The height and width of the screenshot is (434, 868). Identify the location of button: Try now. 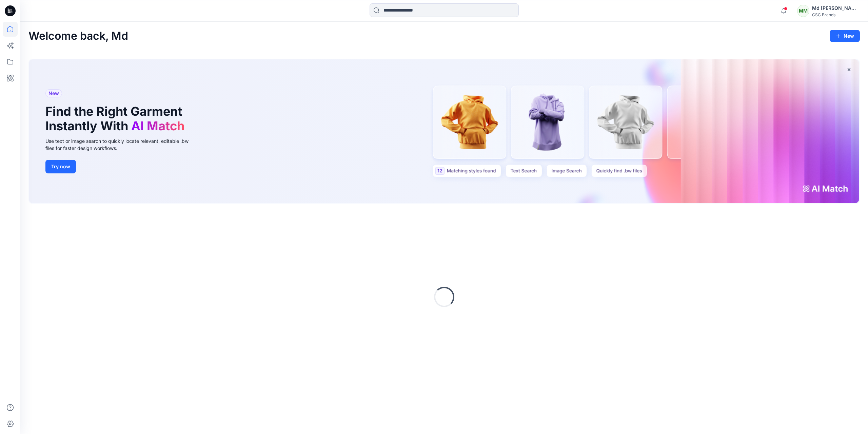
(61, 167).